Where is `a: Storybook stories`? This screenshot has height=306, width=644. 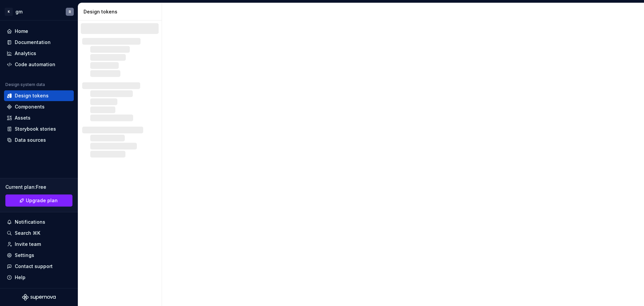 a: Storybook stories is located at coordinates (39, 129).